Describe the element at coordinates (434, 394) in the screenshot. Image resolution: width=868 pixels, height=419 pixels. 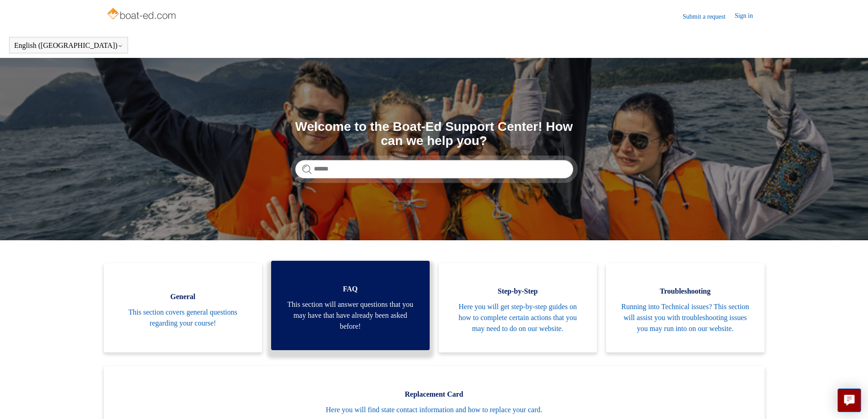
I see `span: Replacement Card` at that location.